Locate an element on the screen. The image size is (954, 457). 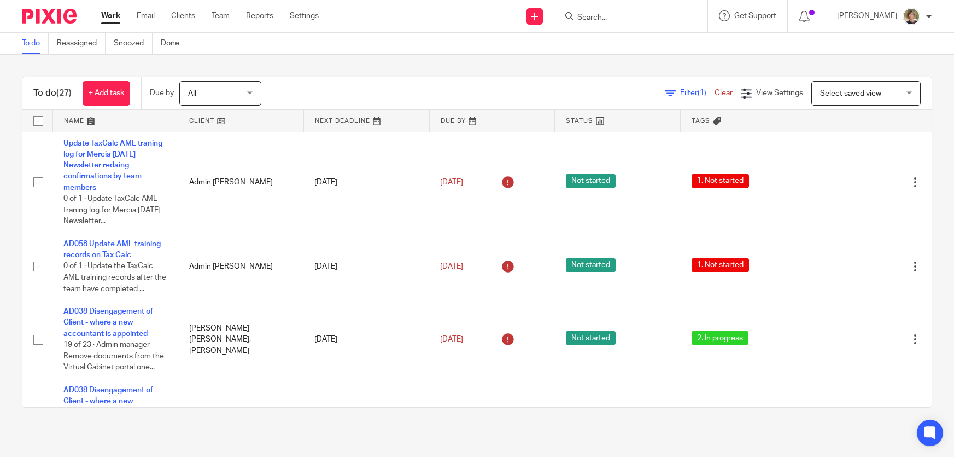
span: (1) is located at coordinates (702, 93).